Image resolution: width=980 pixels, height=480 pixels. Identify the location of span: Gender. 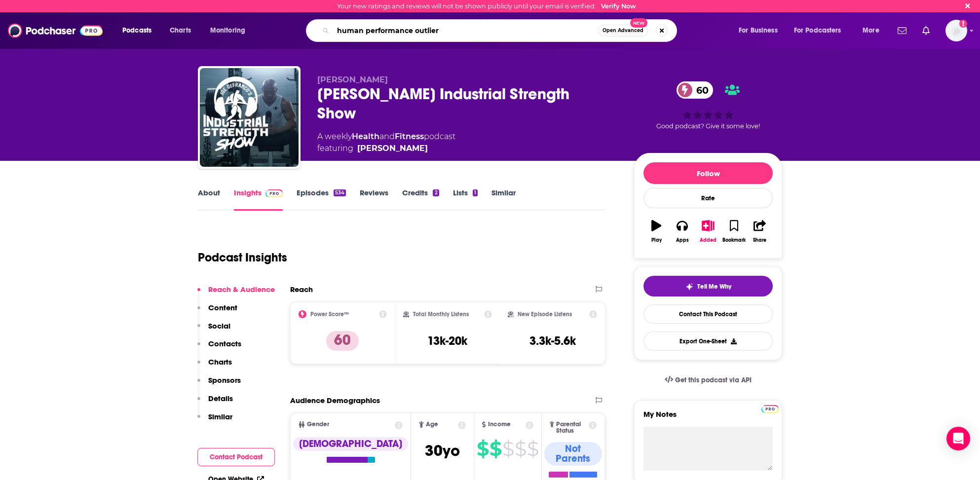
(318, 424).